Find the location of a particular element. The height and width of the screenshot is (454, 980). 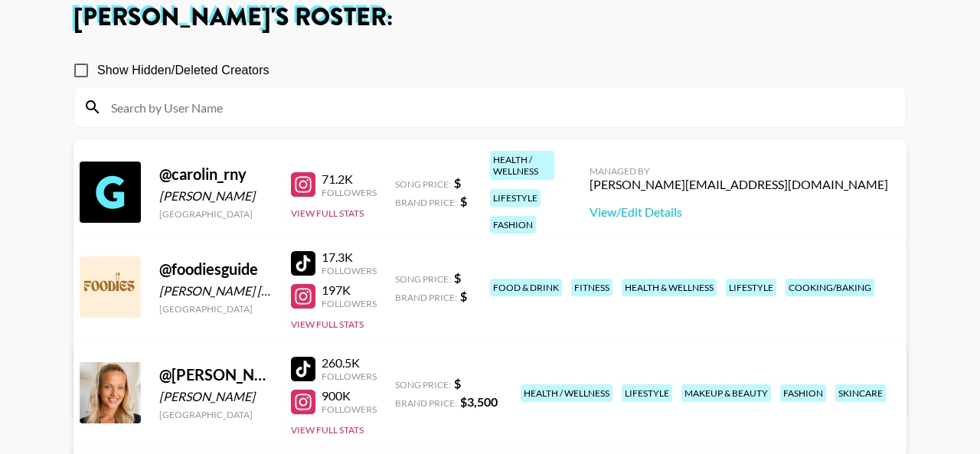

div: cooking/baking is located at coordinates (829, 287).